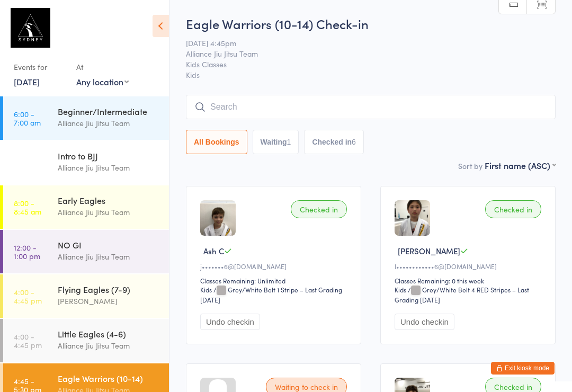 The width and height of the screenshot is (572, 392). What do you see at coordinates (109, 289) in the screenshot?
I see `div: Flying Eagles (7-9)` at bounding box center [109, 289].